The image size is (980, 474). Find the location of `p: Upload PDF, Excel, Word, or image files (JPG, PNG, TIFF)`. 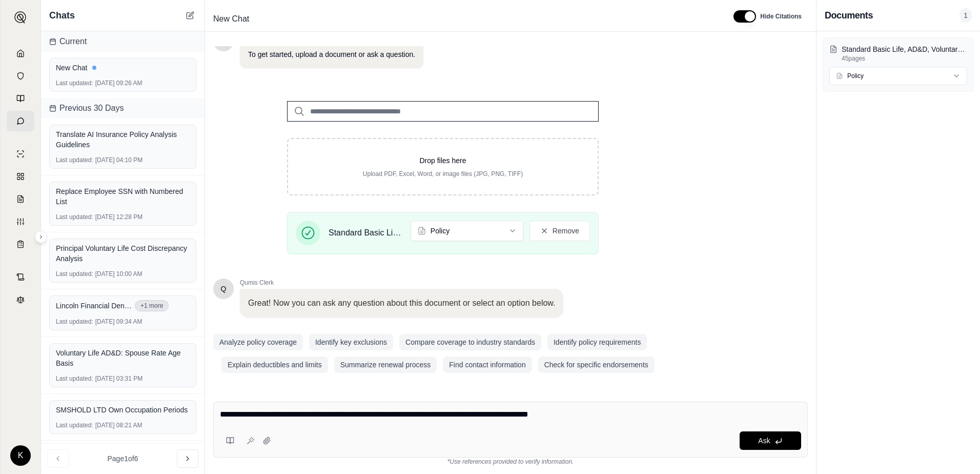

p: Upload PDF, Excel, Word, or image files (JPG, PNG, TIFF) is located at coordinates (443, 174).